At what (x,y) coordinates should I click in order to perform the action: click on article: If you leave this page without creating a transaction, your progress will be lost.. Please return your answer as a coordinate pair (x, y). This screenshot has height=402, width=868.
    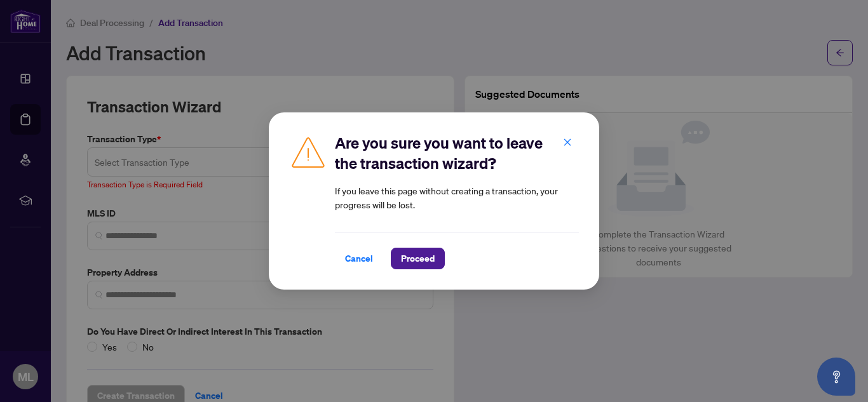
    Looking at the image, I should click on (456, 198).